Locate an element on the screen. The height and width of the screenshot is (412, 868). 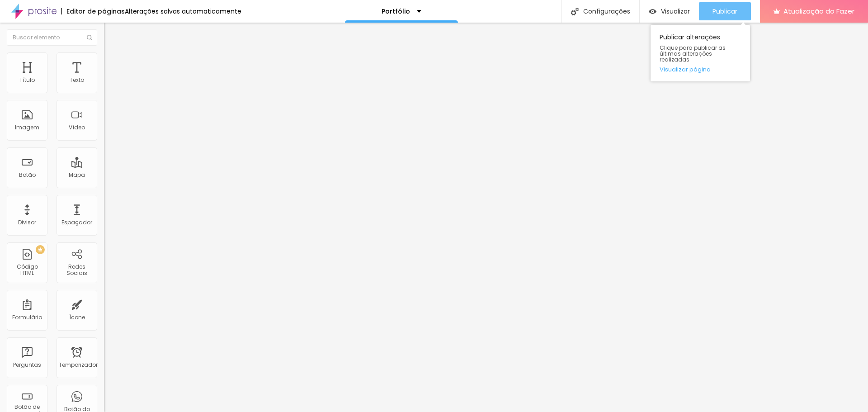
font: Redes Sociais is located at coordinates (77, 269).